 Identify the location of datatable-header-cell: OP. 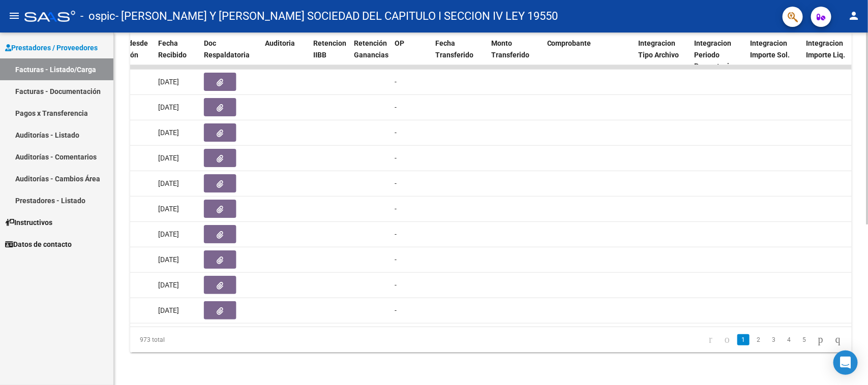
(411, 55).